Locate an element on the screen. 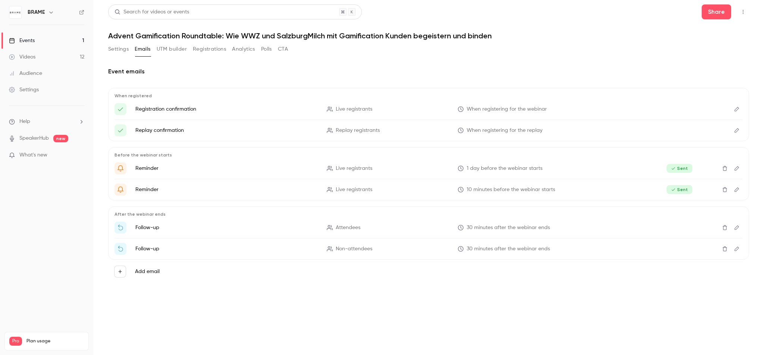  div: Events is located at coordinates (22, 41).